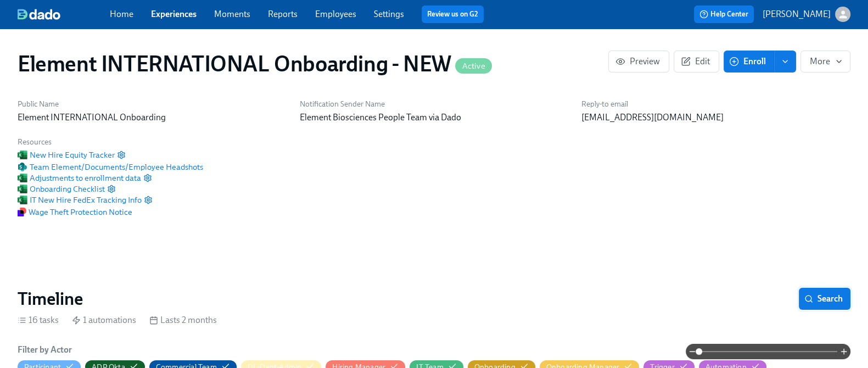  I want to click on button: Search, so click(824, 298).